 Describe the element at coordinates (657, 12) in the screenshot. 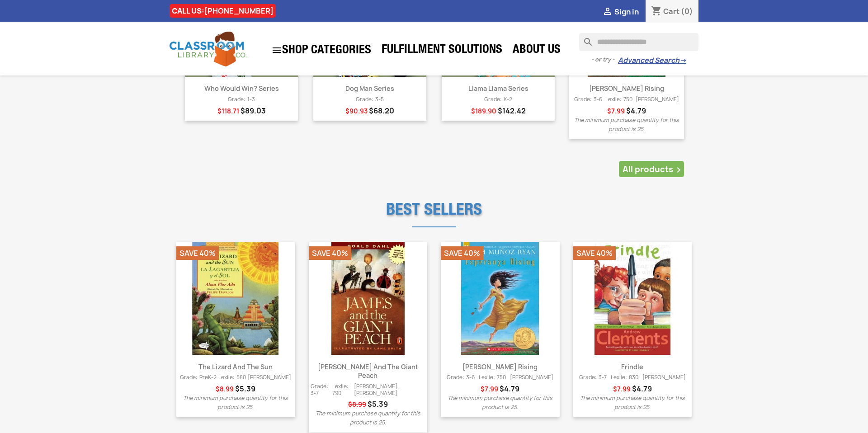

I see `i: shopping_cart` at that location.